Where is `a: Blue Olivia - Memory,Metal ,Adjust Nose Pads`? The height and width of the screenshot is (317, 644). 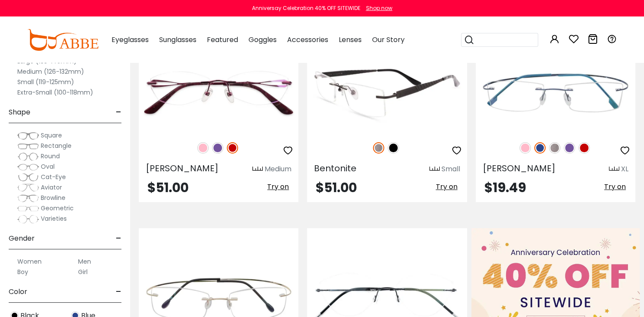
a: Blue Olivia - Memory,Metal ,Adjust Nose Pads is located at coordinates (555, 93).